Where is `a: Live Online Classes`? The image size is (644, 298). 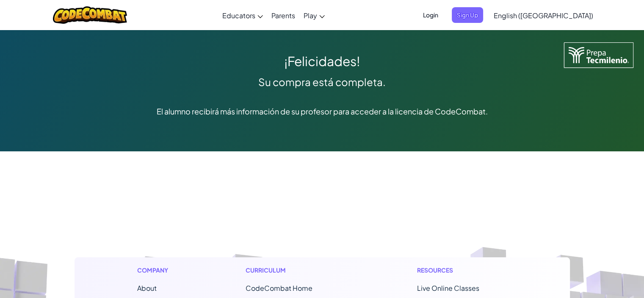
a: Live Online Classes is located at coordinates (448, 288).